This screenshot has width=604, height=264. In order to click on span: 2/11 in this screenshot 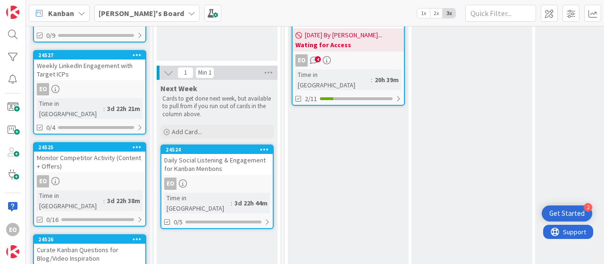, I will do `click(311, 99)`.